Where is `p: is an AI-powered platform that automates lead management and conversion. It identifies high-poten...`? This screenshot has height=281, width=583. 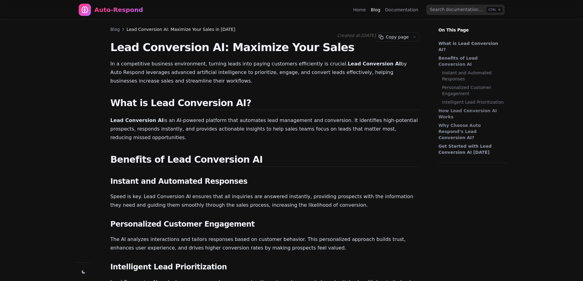 p: is an AI-powered platform that automates lead management and conversion. It identifies high-poten... is located at coordinates (265, 129).